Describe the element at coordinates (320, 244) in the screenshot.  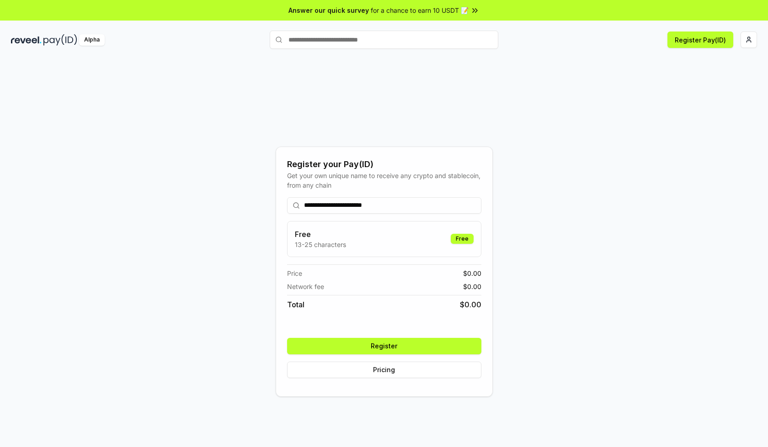
I see `p: 13-25 characters` at that location.